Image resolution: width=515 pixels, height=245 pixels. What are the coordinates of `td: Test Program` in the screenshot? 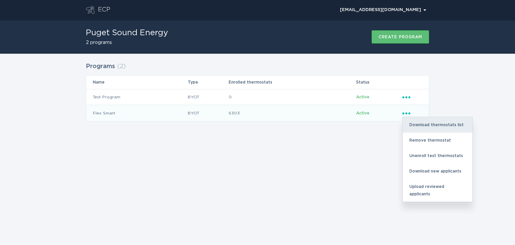 It's located at (137, 97).